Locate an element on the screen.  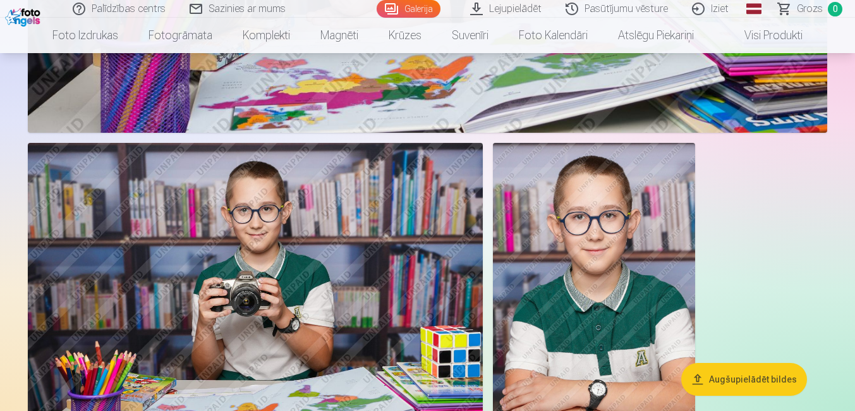
span: Grozs is located at coordinates (809, 9).